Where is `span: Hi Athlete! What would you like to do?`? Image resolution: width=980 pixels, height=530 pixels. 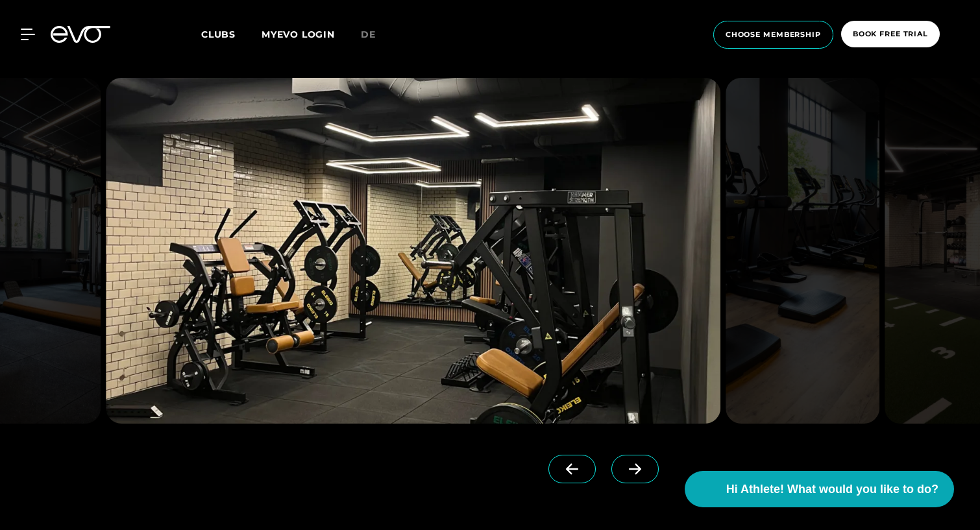
span: Hi Athlete! What would you like to do? is located at coordinates (832, 489).